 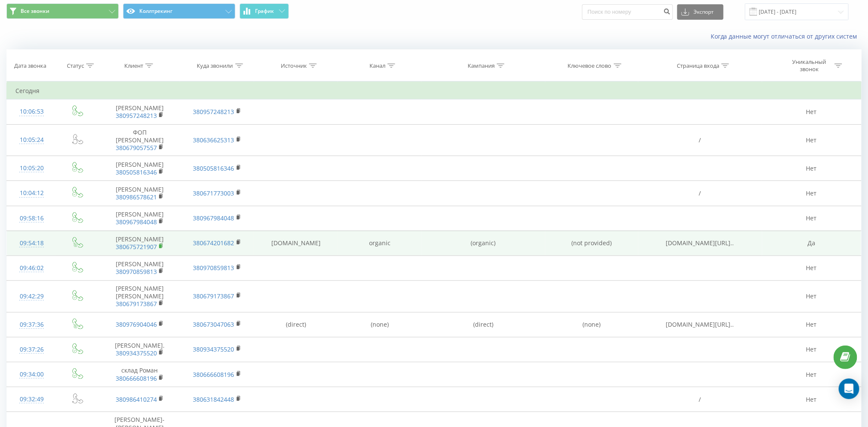 What do you see at coordinates (139, 374) in the screenshot?
I see `td: склад Роман` at bounding box center [139, 374].